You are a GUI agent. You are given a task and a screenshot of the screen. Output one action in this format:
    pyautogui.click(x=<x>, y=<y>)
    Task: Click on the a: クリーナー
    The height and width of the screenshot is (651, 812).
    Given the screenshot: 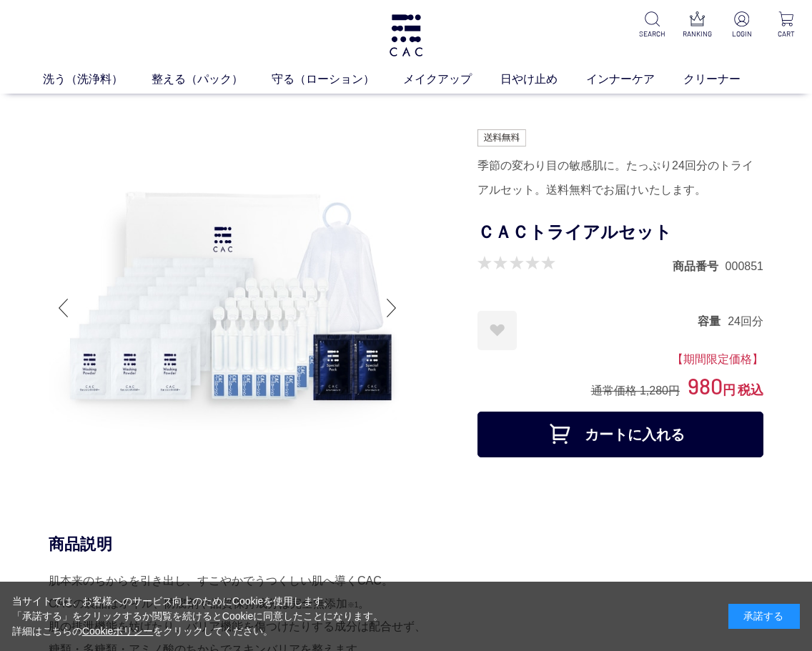 What is the action you would take?
    pyautogui.click(x=727, y=79)
    